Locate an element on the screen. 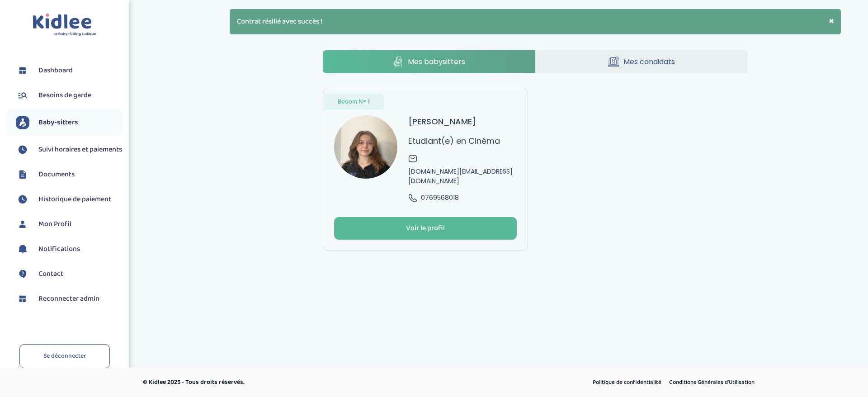  span: Besoins de garde is located at coordinates (65, 95).